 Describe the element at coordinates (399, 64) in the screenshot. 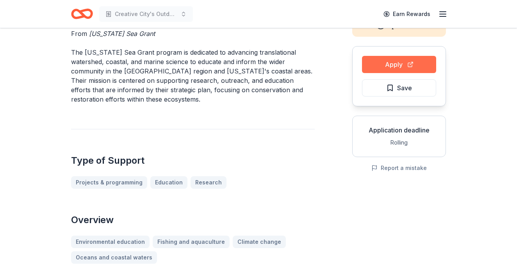

I see `button: Apply` at that location.